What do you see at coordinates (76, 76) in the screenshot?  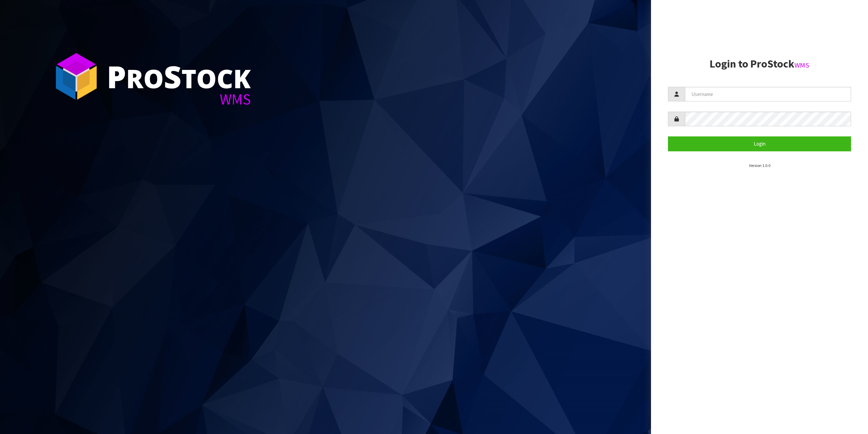 I see `img: ProStock Cube` at bounding box center [76, 76].